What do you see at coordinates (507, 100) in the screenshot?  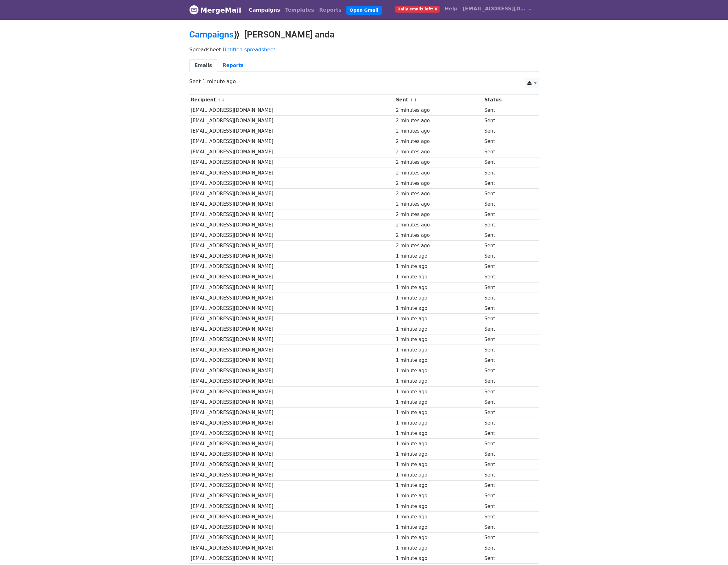 I see `th: Status` at bounding box center [507, 100].